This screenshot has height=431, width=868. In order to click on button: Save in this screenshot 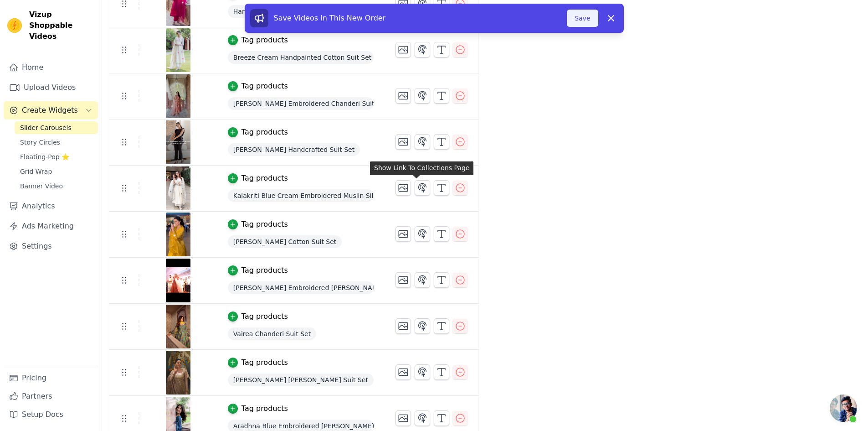, I will do `click(582, 19)`.